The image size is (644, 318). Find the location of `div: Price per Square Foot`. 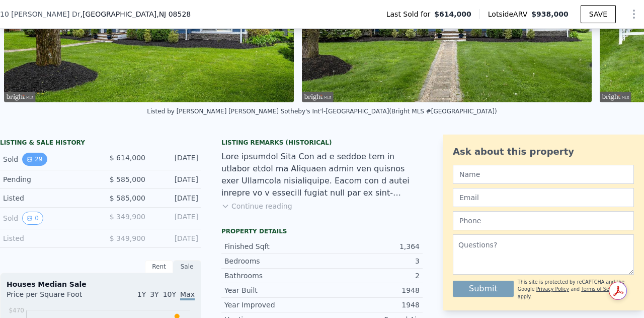

div: Price per Square Foot is located at coordinates (53, 297).